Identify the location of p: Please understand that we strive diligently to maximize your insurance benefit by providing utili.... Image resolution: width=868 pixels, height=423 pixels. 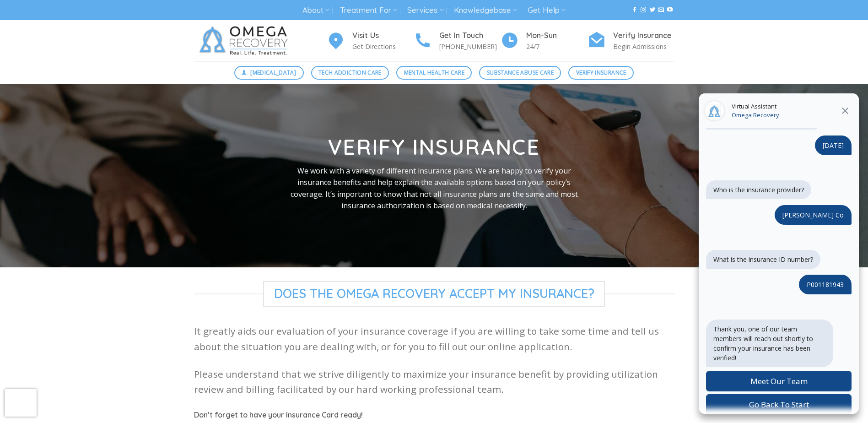
(434, 381).